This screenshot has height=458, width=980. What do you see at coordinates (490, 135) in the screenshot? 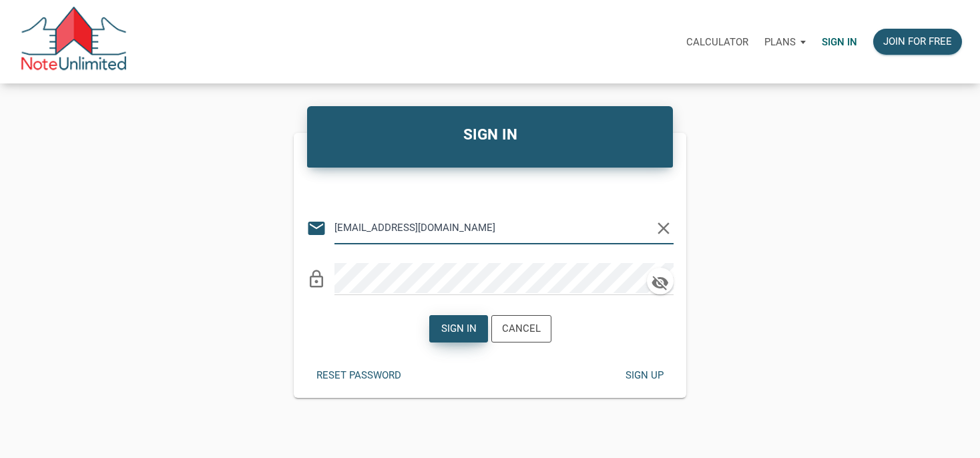
I see `h4: SIGN IN` at bounding box center [490, 135].